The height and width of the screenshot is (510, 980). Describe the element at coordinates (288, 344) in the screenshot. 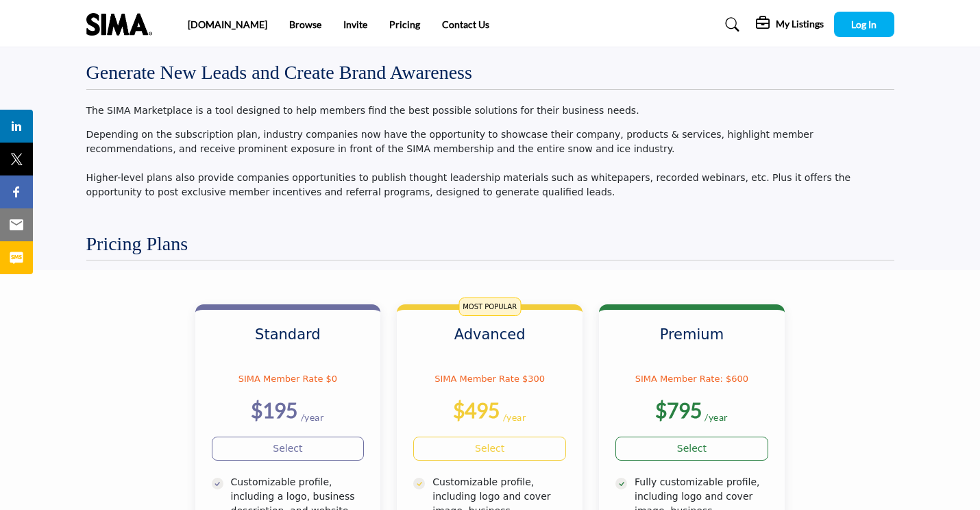

I see `h3: Standard` at that location.